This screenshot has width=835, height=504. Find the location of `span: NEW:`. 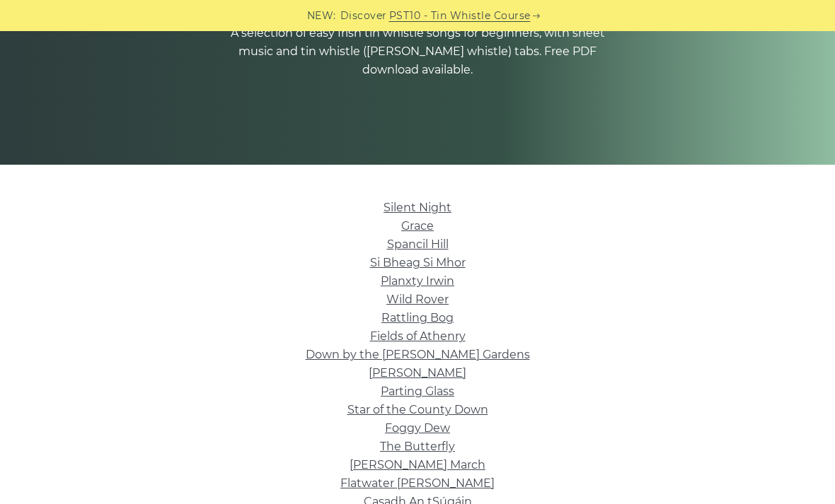

span: NEW: is located at coordinates (321, 15).